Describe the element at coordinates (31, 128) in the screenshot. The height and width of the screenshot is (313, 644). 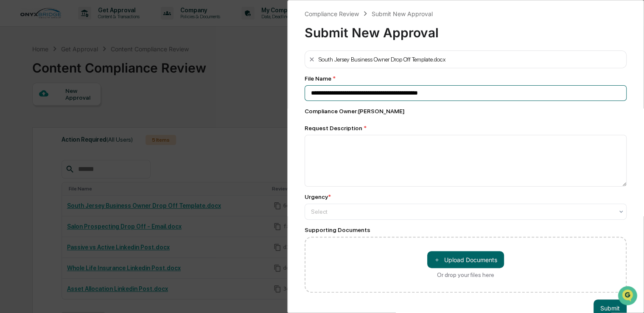
I see `a: 🔎Data Lookup` at that location.